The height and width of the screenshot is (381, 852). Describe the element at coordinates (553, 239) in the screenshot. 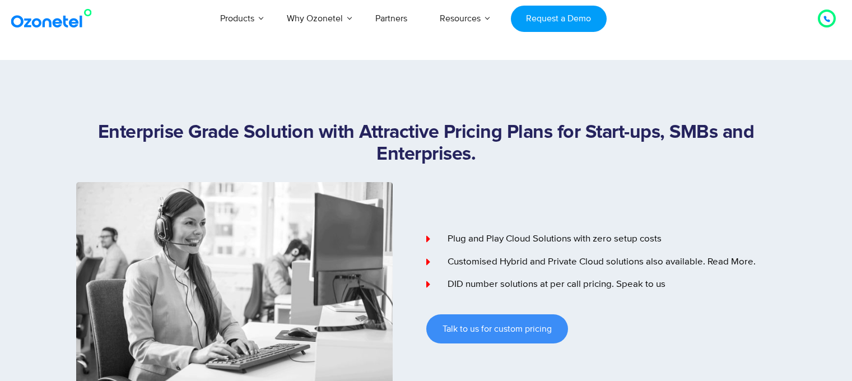

I see `span: Plug and Play Cloud Solutions with zero setup costs` at that location.